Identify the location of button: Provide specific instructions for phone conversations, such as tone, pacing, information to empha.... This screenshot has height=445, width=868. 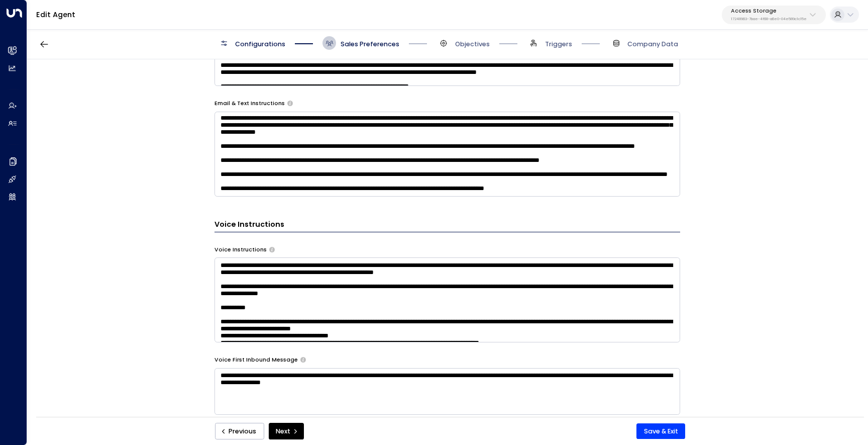
(272, 250).